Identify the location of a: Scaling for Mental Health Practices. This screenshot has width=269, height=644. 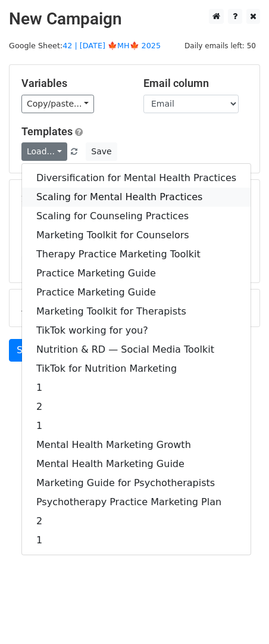
(136, 197).